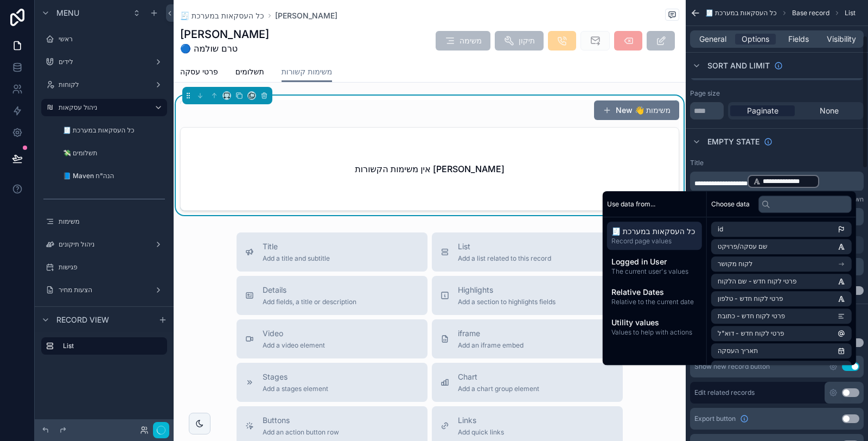 The width and height of the screenshot is (868, 441). What do you see at coordinates (332, 295) in the screenshot?
I see `button: DetailsAdd fields, a title or description` at bounding box center [332, 295].